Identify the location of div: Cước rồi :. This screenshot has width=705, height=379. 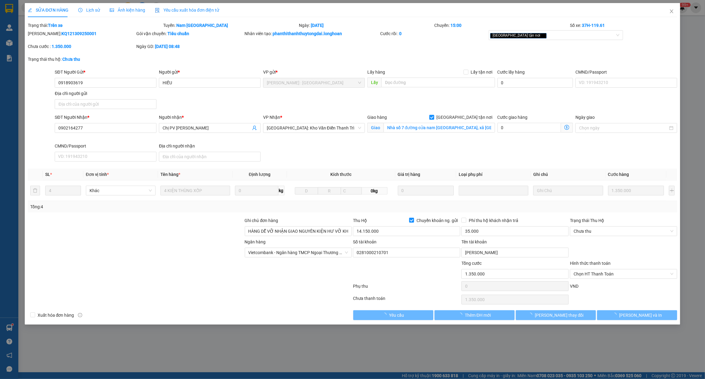
(434, 34).